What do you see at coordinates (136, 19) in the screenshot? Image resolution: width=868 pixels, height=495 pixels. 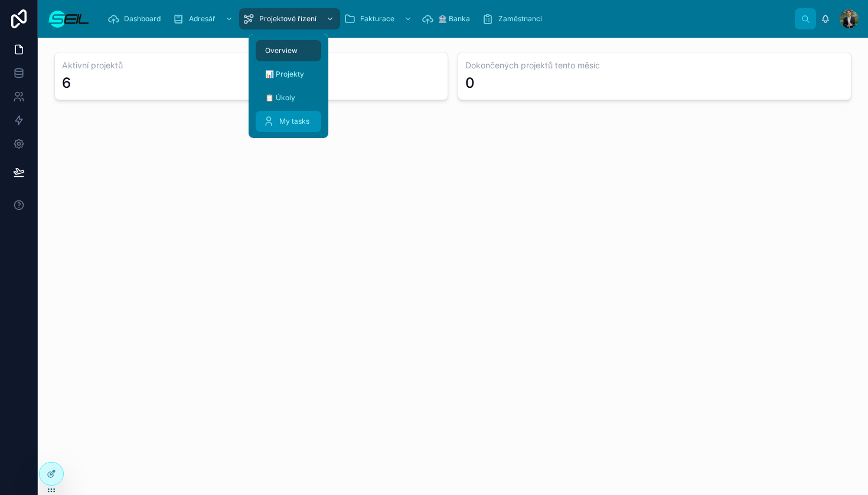 I see `a: Dashboard` at bounding box center [136, 19].